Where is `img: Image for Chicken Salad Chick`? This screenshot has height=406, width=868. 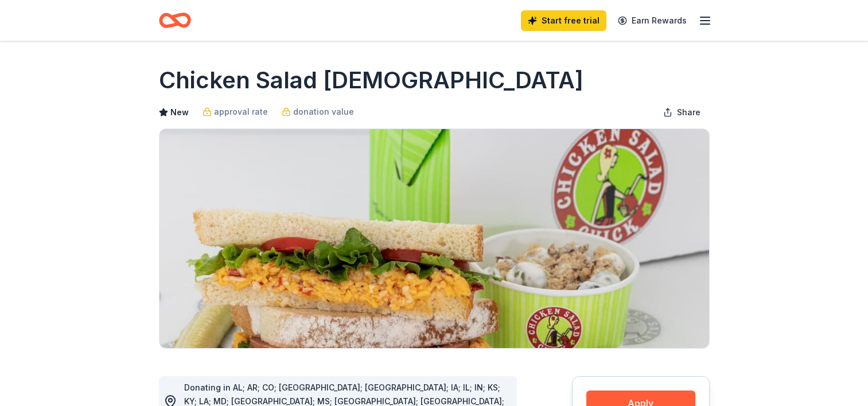
img: Image for Chicken Salad Chick is located at coordinates (434, 239).